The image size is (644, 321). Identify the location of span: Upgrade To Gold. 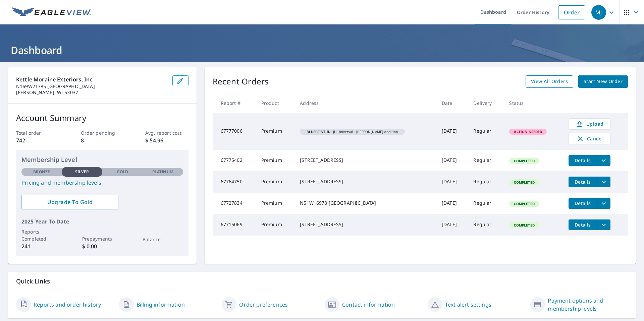
(70, 202).